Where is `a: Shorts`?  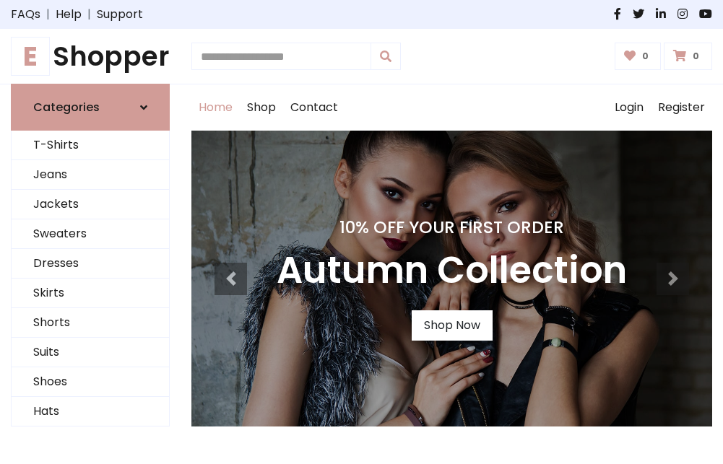
a: Shorts is located at coordinates (90, 323).